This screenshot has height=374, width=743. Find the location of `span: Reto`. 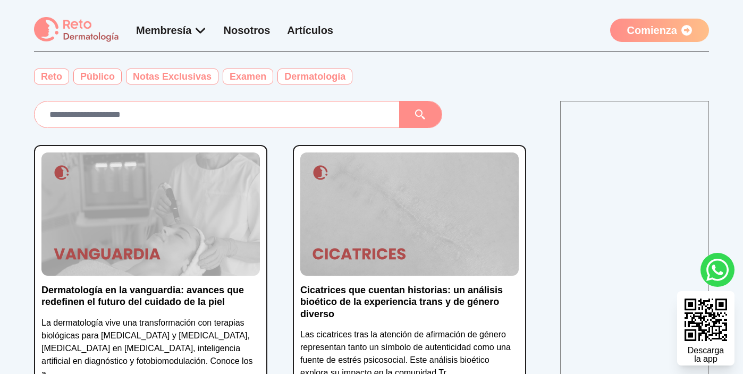

span: Reto is located at coordinates (52, 77).